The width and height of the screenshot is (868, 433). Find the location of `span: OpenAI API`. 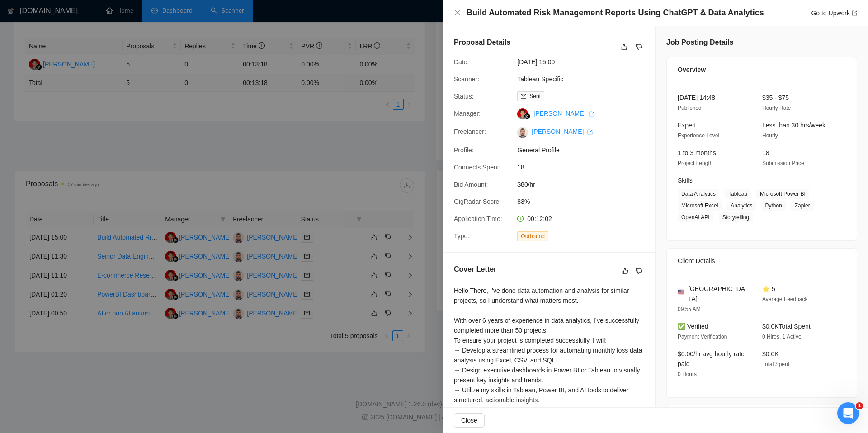

span: OpenAI API is located at coordinates (695, 218).